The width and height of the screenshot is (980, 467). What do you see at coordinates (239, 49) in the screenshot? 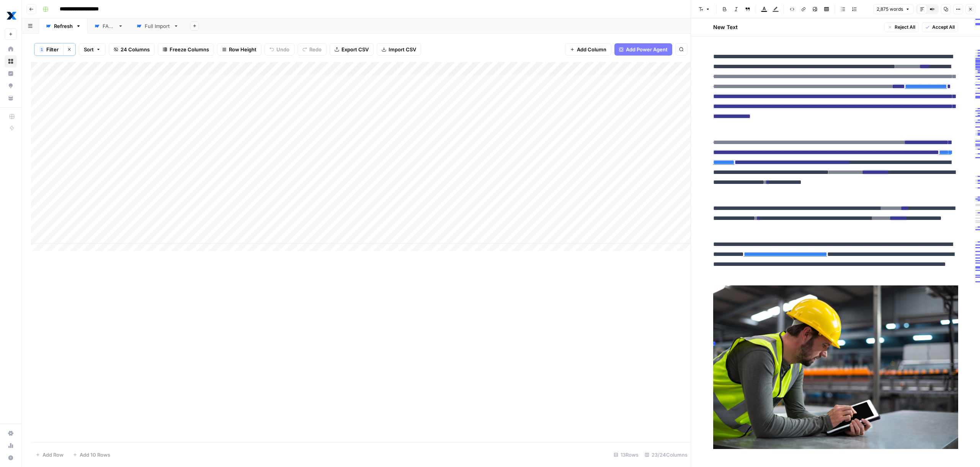
I see `button: Row Height` at bounding box center [239, 49].